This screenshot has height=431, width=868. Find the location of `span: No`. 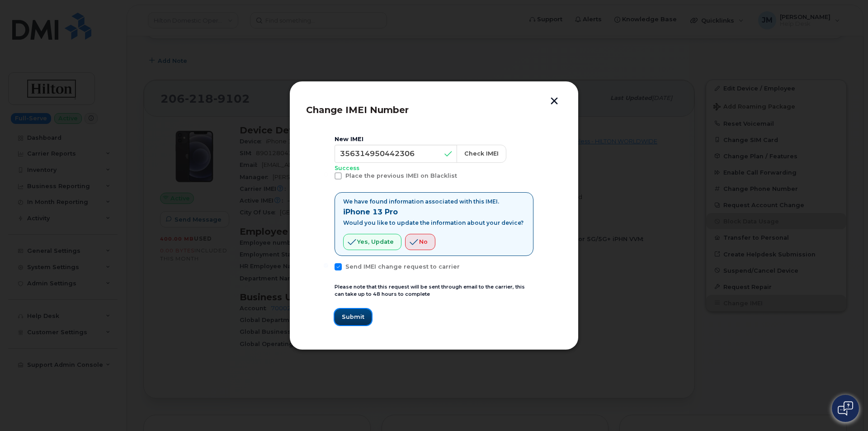

span: No is located at coordinates (423, 241).